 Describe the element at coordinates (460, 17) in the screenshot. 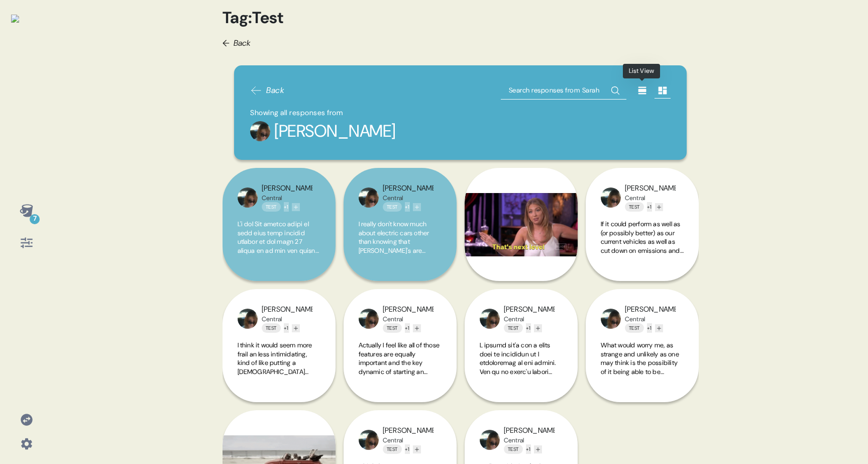

I see `h2: Tag: Test` at that location.